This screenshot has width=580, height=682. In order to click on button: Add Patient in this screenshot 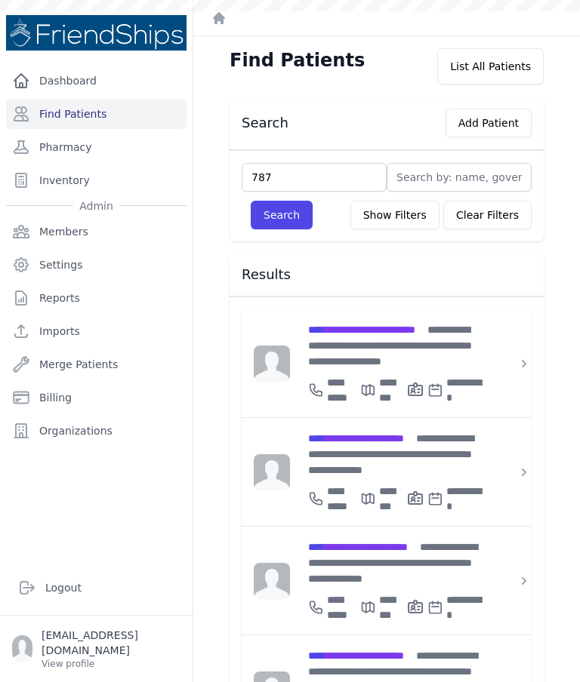, I will do `click(488, 123)`.